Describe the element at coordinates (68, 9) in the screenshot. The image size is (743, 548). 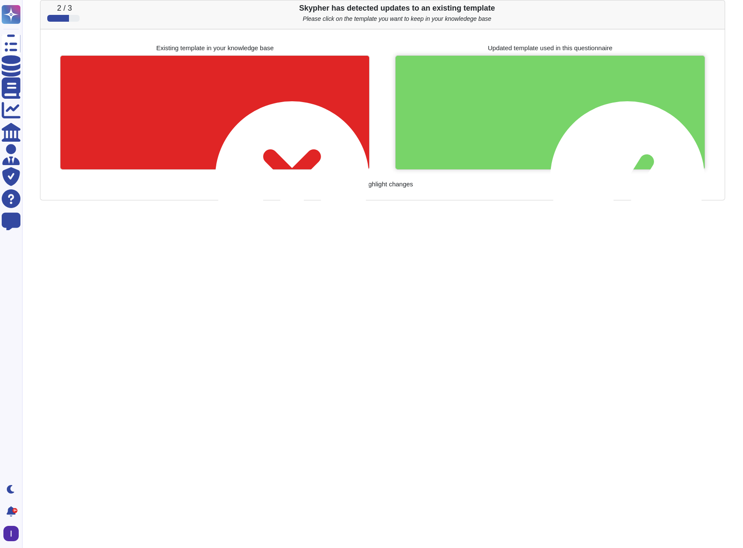
I see `p: 2 / 3` at that location.